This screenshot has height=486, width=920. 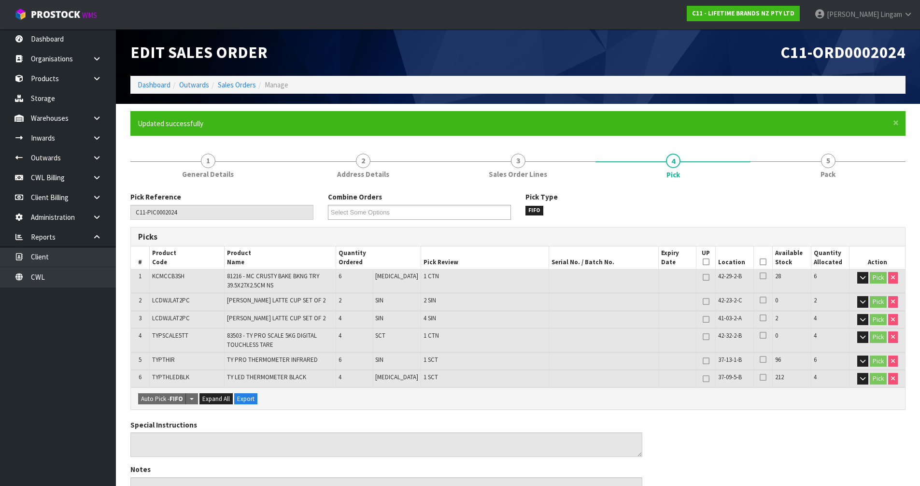 I want to click on span: Pack, so click(x=828, y=174).